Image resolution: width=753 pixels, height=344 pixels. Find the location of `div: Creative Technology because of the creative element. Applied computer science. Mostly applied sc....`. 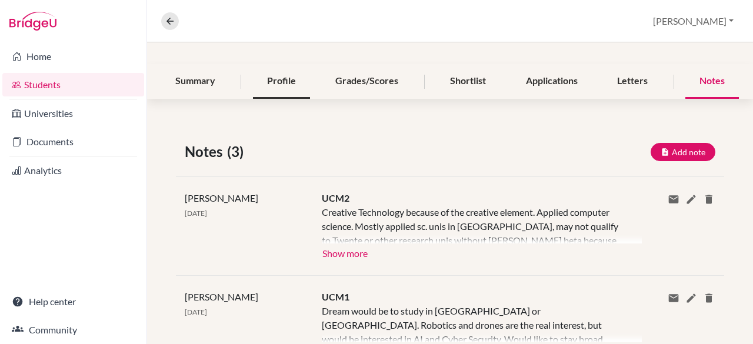

div: Creative Technology because of the creative element. Applied computer science. Mostly applied sc.... is located at coordinates (473, 224).